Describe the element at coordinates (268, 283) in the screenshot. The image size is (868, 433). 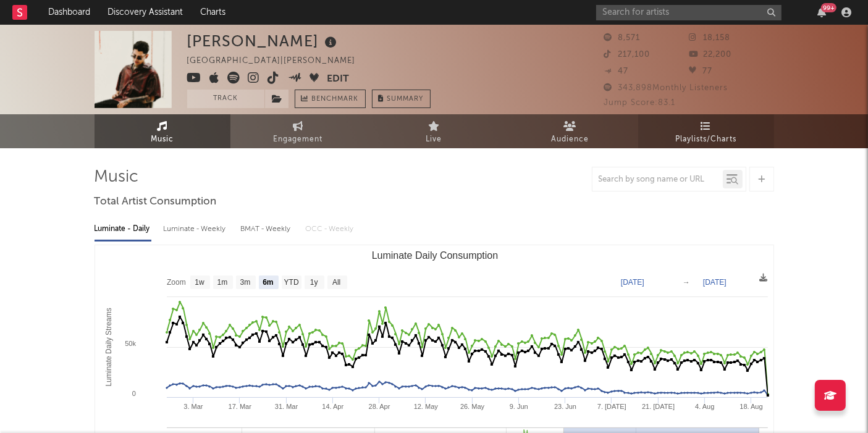
I see `text: 6m` at that location.